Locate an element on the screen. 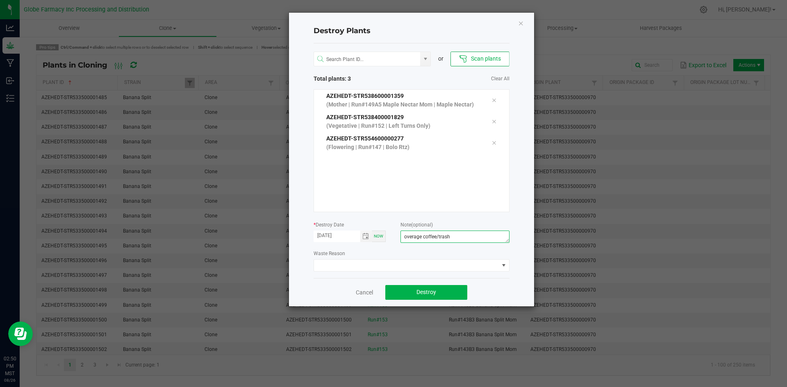 Image resolution: width=787 pixels, height=387 pixels. button: Close is located at coordinates (521, 23).